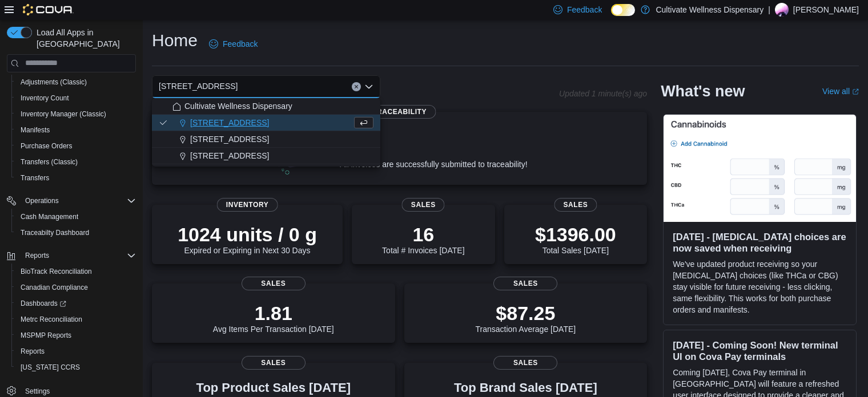 The height and width of the screenshot is (397, 868). What do you see at coordinates (76, 178) in the screenshot?
I see `button: Transfers` at bounding box center [76, 178].